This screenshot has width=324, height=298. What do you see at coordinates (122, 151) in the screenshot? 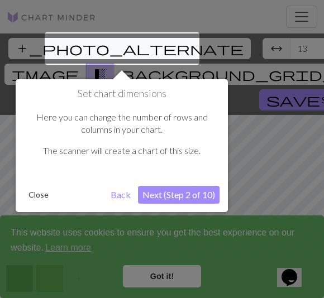
I see `p: The scanner will create a chart of this size.` at bounding box center [122, 151].